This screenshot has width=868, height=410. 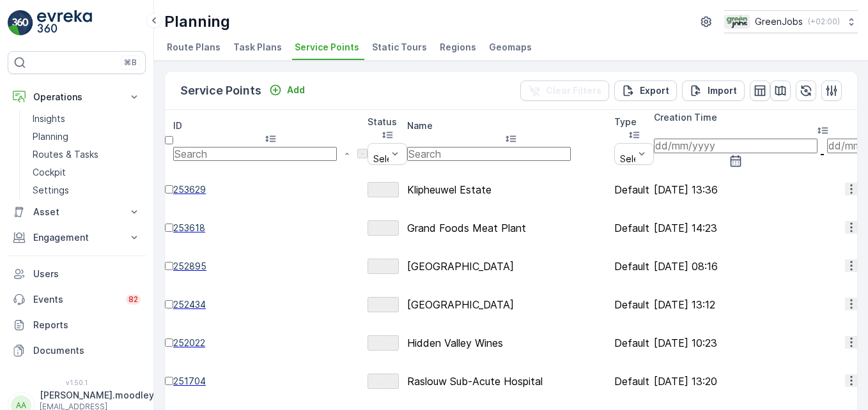 What do you see at coordinates (87, 350) in the screenshot?
I see `p: Documents` at bounding box center [87, 350].